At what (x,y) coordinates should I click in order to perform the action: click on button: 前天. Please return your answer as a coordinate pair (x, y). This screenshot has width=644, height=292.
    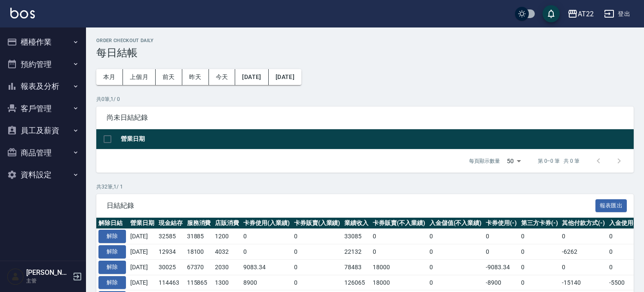
    Looking at the image, I should click on (169, 77).